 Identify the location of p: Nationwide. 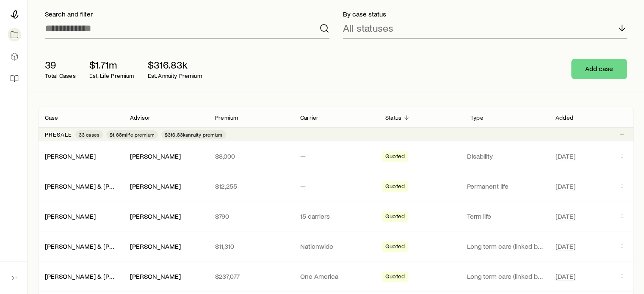
(335, 246).